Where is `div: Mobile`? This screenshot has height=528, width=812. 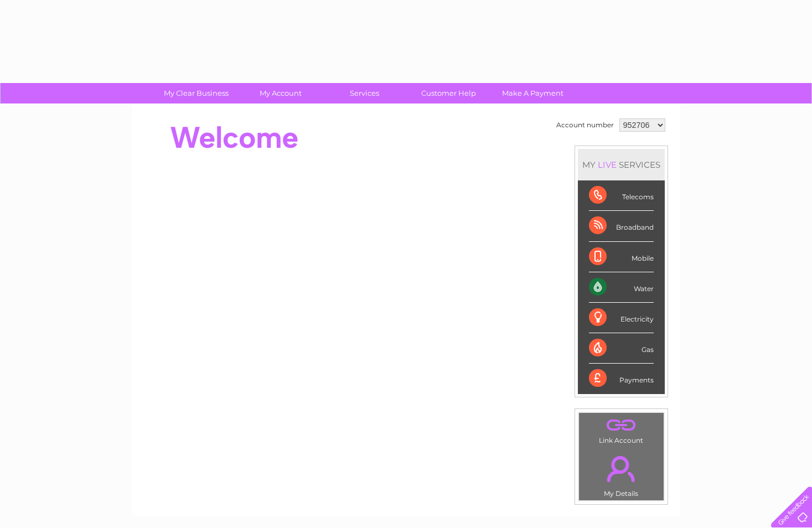
div: Mobile is located at coordinates (621, 257).